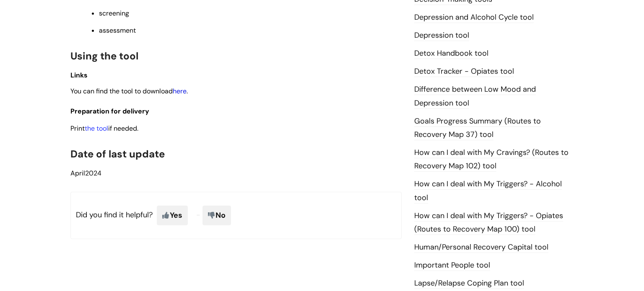  What do you see at coordinates (478, 128) in the screenshot?
I see `a: Goals Progress Summary (Routes to Recovery Map 37) tool` at bounding box center [478, 128].